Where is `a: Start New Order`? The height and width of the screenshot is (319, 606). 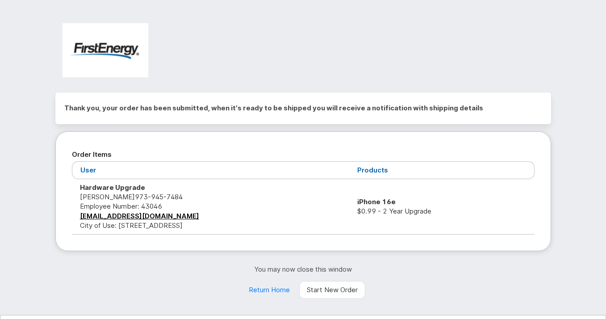
a: Start New Order is located at coordinates (332, 290).